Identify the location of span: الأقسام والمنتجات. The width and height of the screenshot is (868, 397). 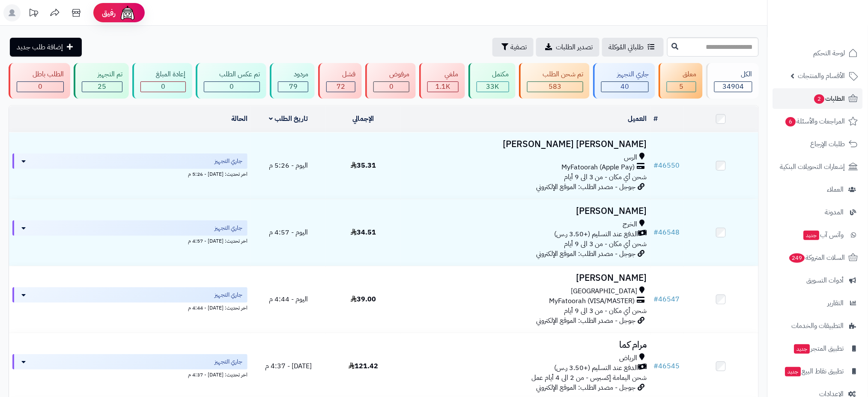
(822, 76).